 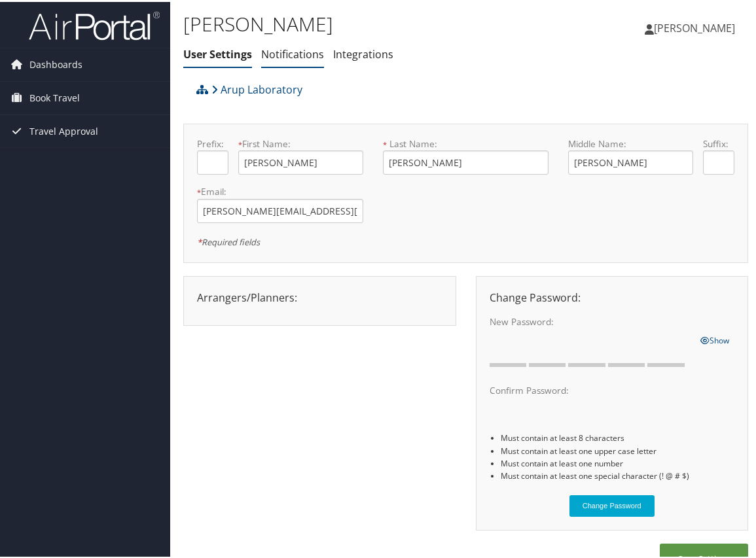 What do you see at coordinates (590, 389) in the screenshot?
I see `label: Confirm Password:` at bounding box center [590, 389].